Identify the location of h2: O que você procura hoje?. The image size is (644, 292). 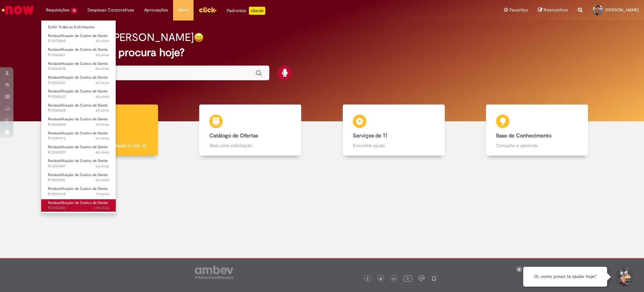
(322, 52).